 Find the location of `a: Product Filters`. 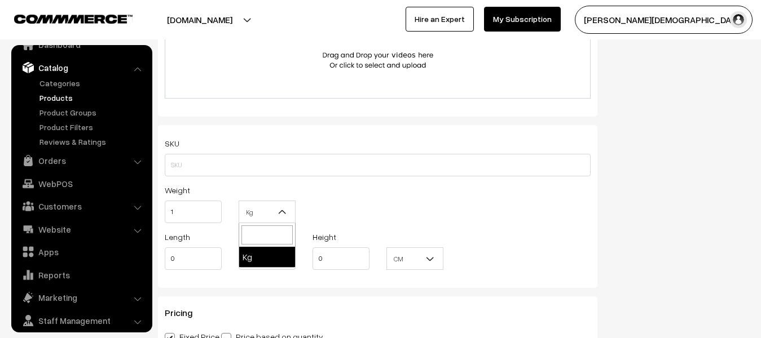

a: Product Filters is located at coordinates (92, 127).